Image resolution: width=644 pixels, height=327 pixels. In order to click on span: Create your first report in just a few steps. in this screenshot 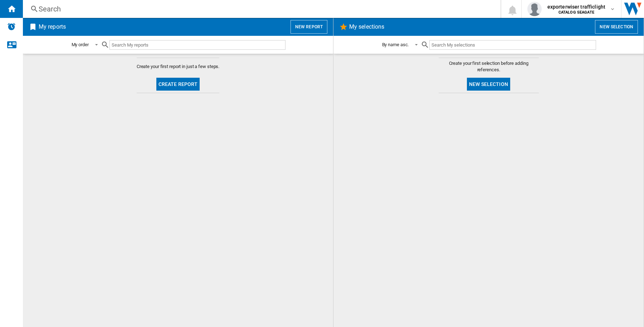, I will do `click(178, 67)`.